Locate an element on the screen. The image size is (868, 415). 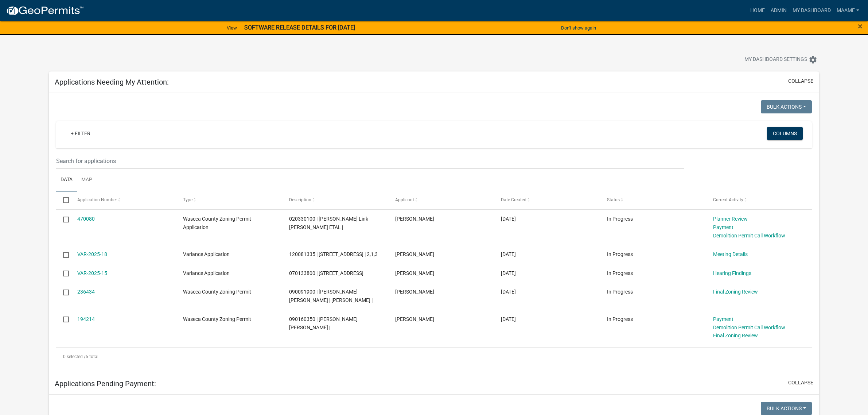
div: 5 total is located at coordinates (434, 357).